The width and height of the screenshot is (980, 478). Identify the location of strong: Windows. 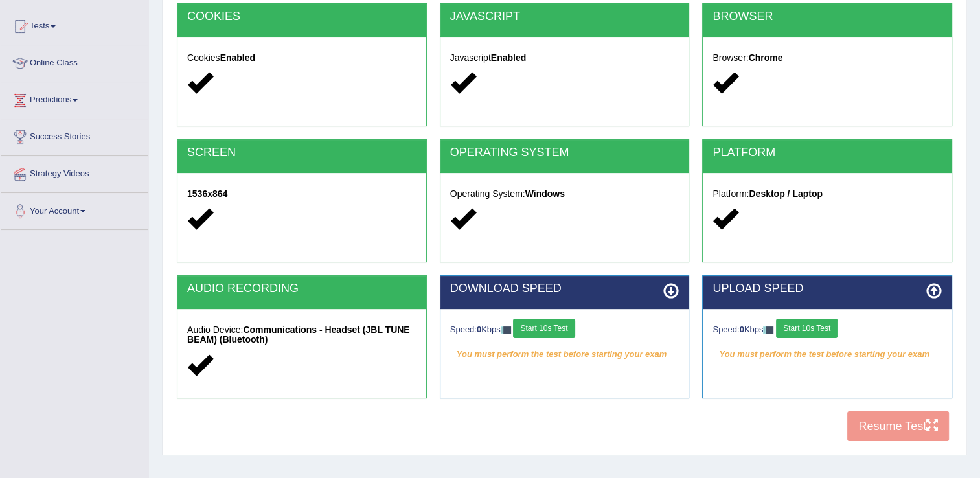
(545, 194).